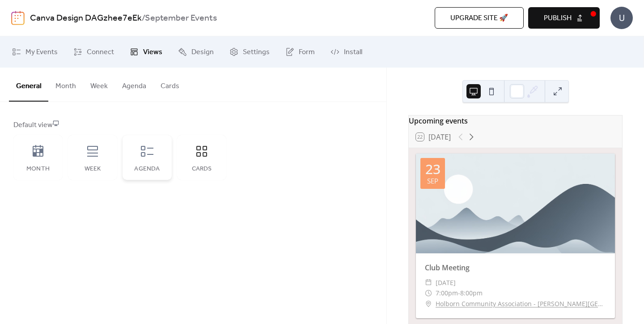 This screenshot has height=324, width=644. What do you see at coordinates (447, 293) in the screenshot?
I see `span: 7:00pm` at bounding box center [447, 293].